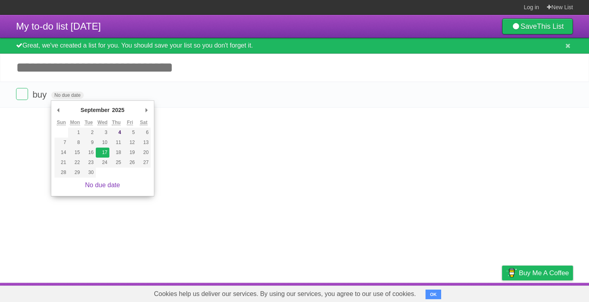 This screenshot has height=302, width=589. I want to click on button: 4, so click(116, 133).